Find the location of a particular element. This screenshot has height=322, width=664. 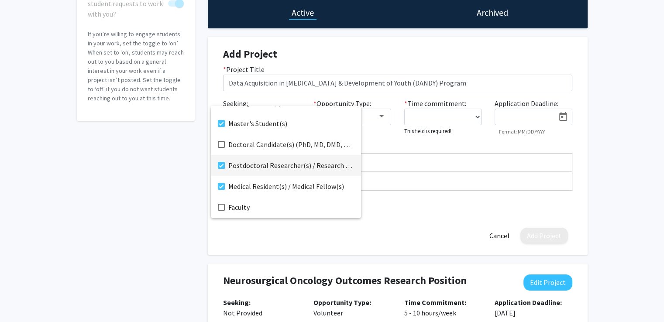

span: Postdoctoral Researcher(s) / Research Staff is located at coordinates (291, 165).